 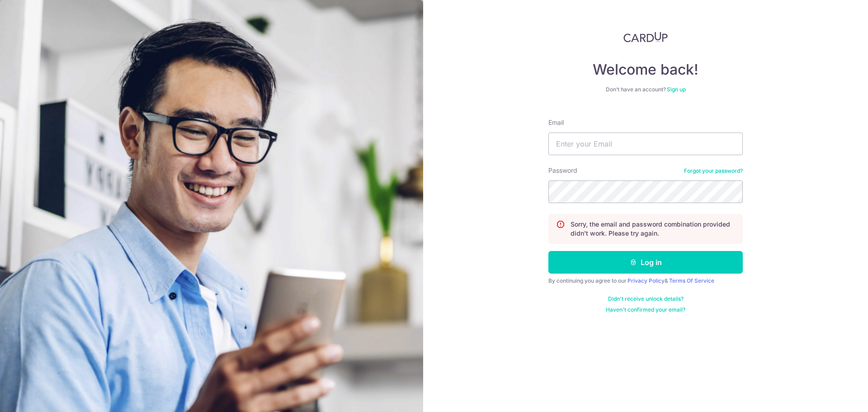 I want to click on p: Sorry, the email and password combination provided didn't work. Please try again., so click(x=653, y=229).